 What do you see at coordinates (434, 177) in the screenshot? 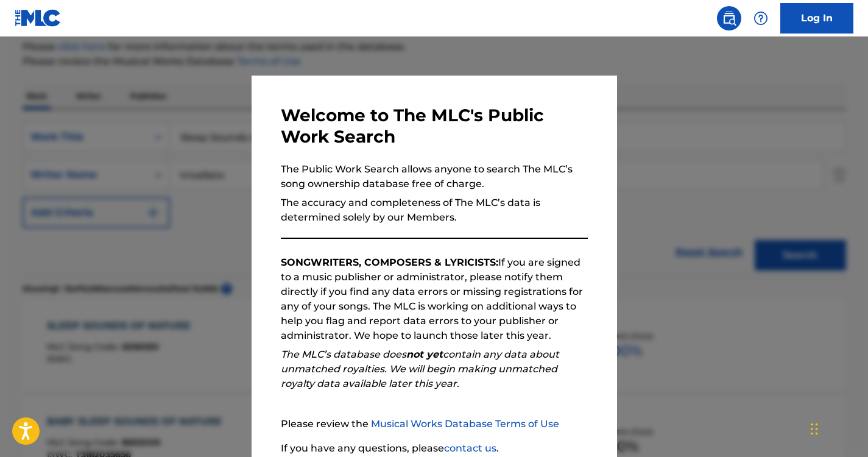
I see `p: The Public Work Search allows anyone to search The MLC’s song ownership database free of charge.` at bounding box center [434, 177].